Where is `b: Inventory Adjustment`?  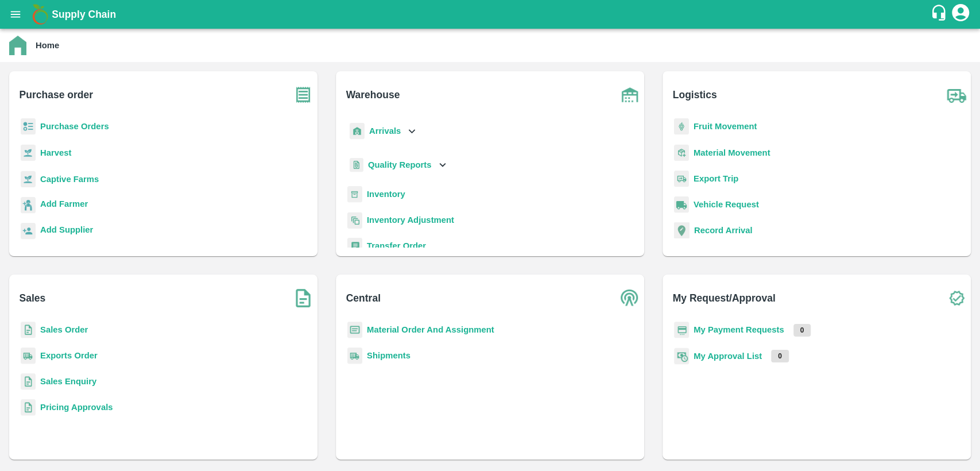 b: Inventory Adjustment is located at coordinates (411, 220).